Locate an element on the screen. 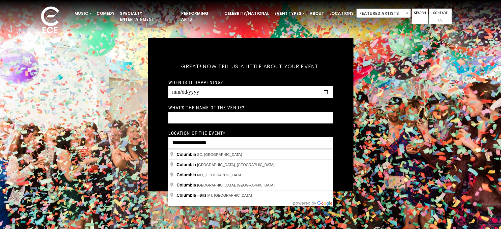  h5: Great! Now tell us a little about your event. is located at coordinates (251, 66).